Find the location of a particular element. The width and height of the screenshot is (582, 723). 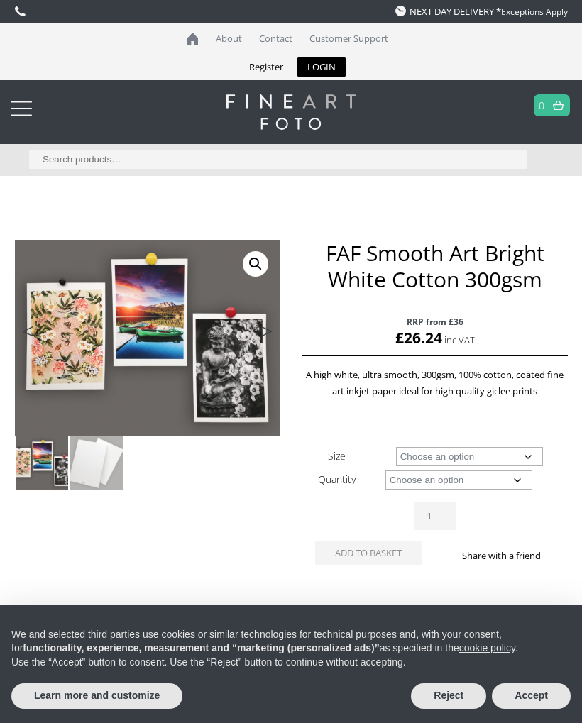

a: About is located at coordinates (229, 38).